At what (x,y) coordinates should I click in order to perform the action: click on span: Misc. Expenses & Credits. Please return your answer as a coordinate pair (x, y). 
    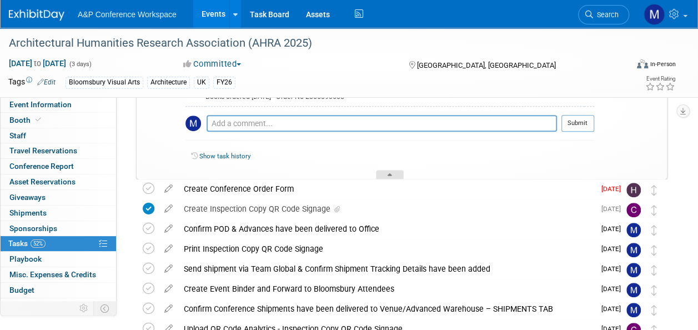
    Looking at the image, I should click on (53, 274).